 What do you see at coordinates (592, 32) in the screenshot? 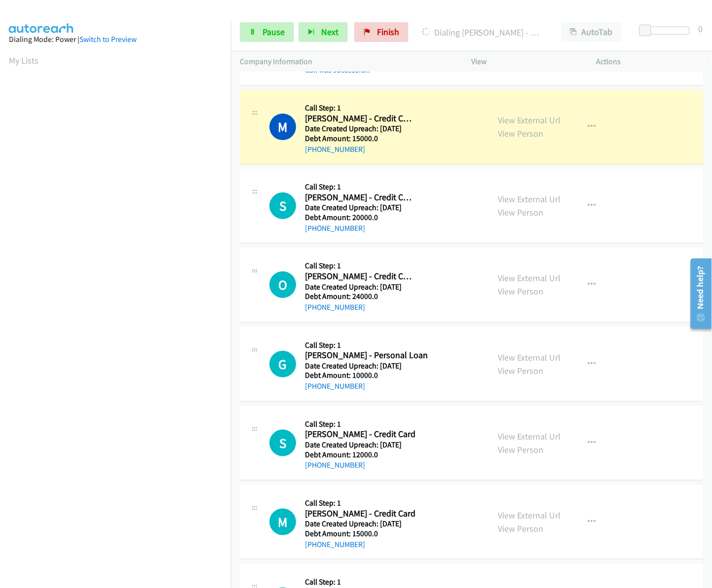
I see `button: AutoTab` at bounding box center [592, 32].